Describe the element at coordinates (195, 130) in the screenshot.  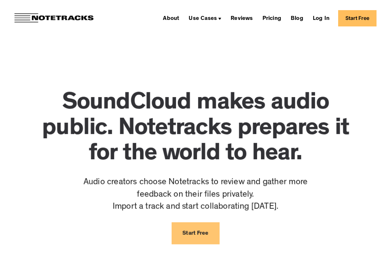
I see `h1: SoundCloud makes audio public. Notetracks prepares it for the world to hear.` at that location.